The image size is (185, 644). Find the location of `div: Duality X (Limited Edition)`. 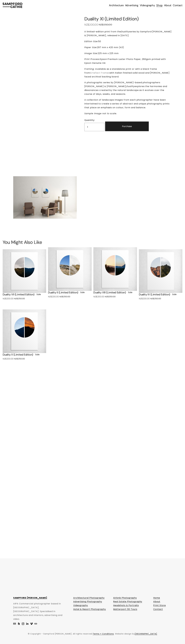

div: Duality X (Limited Edition) is located at coordinates (18, 354).